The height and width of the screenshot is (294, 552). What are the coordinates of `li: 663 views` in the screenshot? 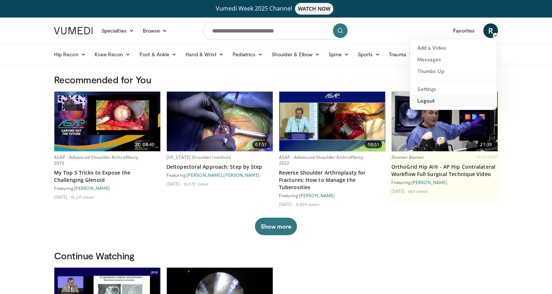 It's located at (418, 191).